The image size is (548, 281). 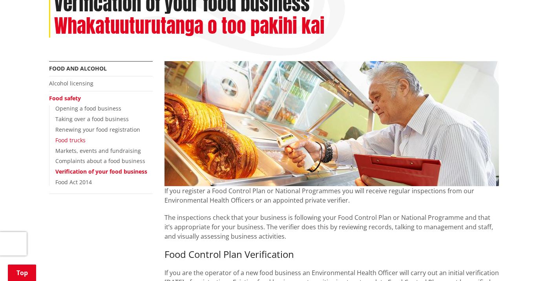 I want to click on a: Opening a food business, so click(x=88, y=108).